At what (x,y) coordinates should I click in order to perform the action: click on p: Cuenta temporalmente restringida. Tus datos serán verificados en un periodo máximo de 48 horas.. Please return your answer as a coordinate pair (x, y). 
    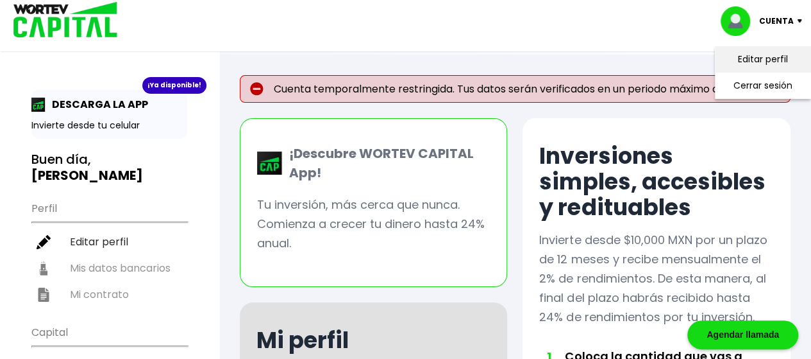
    Looking at the image, I should click on (515, 89).